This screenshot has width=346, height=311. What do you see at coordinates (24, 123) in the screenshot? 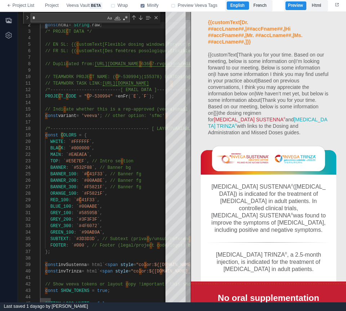
I see `div: 17` at bounding box center [24, 123].